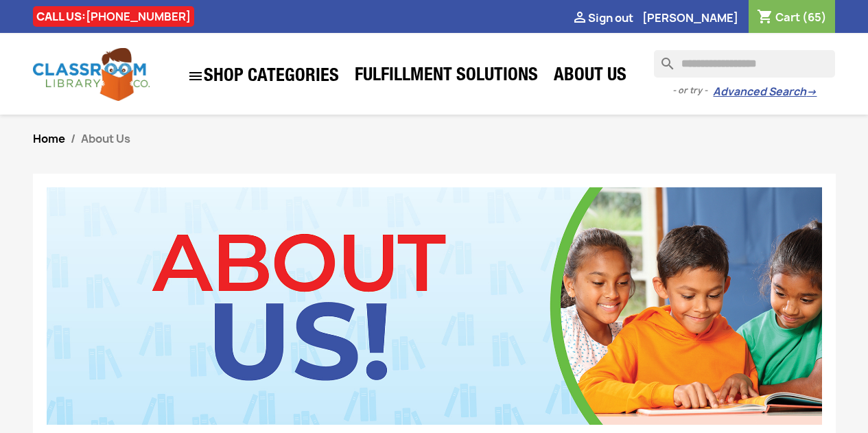  Describe the element at coordinates (764, 92) in the screenshot. I see `a: Advanced Search→` at that location.